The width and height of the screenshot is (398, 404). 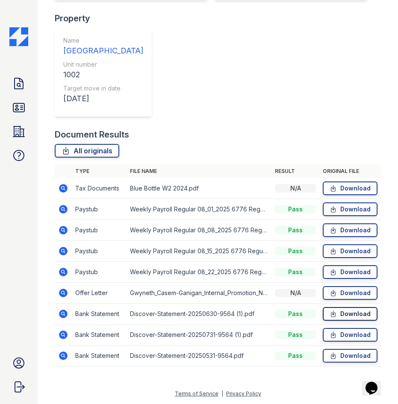 What do you see at coordinates (350, 171) in the screenshot?
I see `th: Original file` at bounding box center [350, 171].